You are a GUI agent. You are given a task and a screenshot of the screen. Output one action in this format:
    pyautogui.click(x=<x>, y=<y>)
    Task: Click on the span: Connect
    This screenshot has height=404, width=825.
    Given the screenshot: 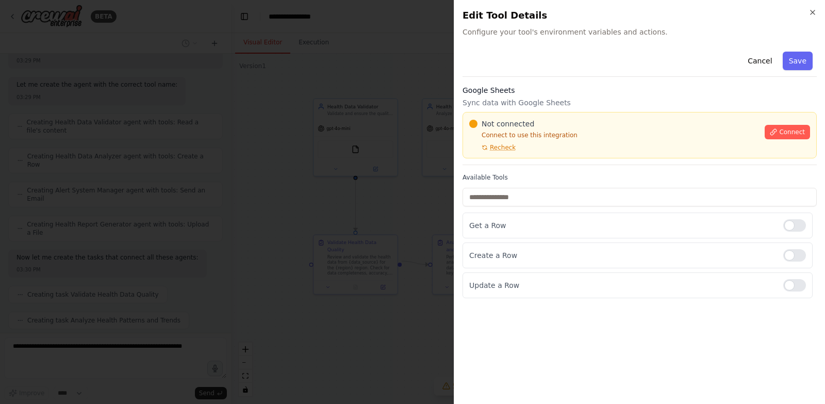 What is the action you would take?
    pyautogui.click(x=792, y=132)
    